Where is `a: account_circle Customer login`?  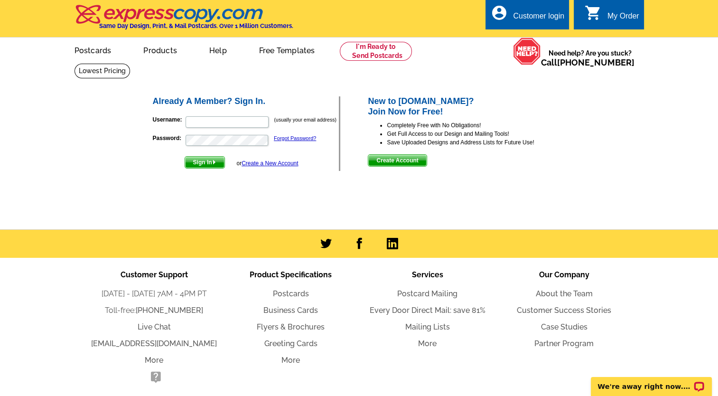
a: account_circle Customer login is located at coordinates (527, 16).